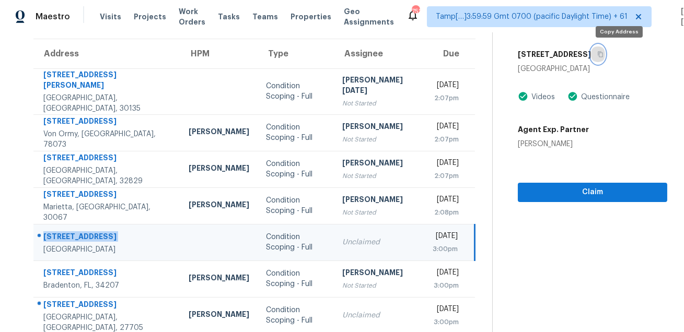  I want to click on div: 2:08pm, so click(446, 213).